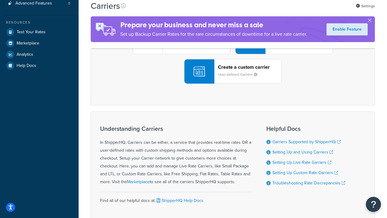 The width and height of the screenshot is (387, 218). I want to click on div: Resources, so click(39, 22).